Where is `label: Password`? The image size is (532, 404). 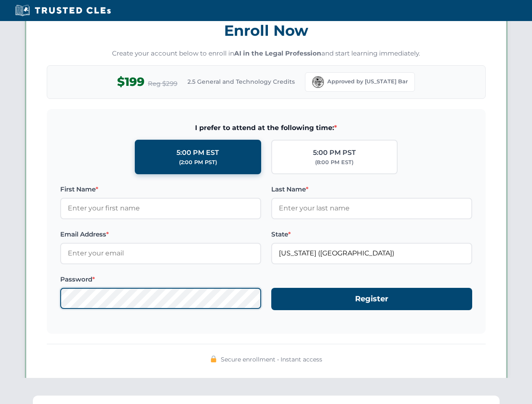
label: Password is located at coordinates (161, 279).